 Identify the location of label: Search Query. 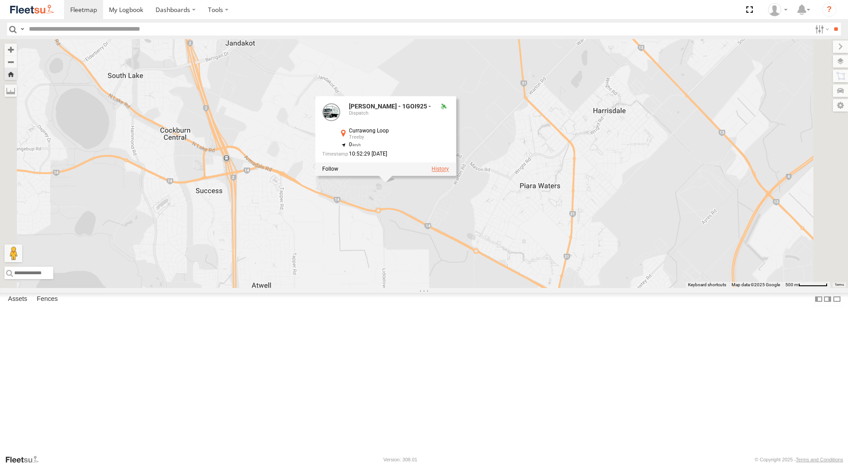
(22, 29).